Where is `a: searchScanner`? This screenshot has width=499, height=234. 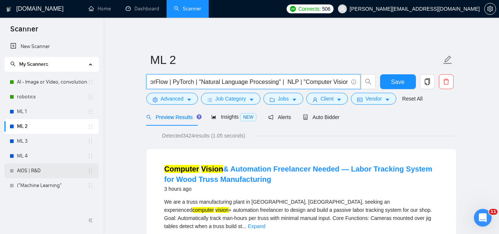 a: searchScanner is located at coordinates (188, 8).